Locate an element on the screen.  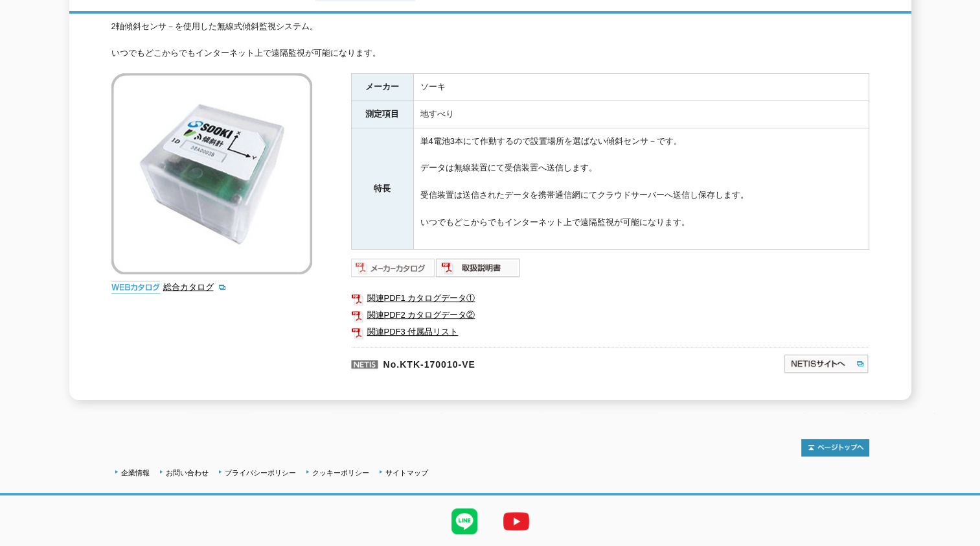
img: 取扱説明書 is located at coordinates (478, 267).